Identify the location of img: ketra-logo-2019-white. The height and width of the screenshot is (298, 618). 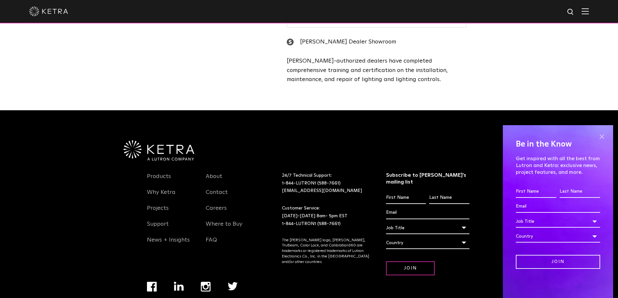
(49, 11).